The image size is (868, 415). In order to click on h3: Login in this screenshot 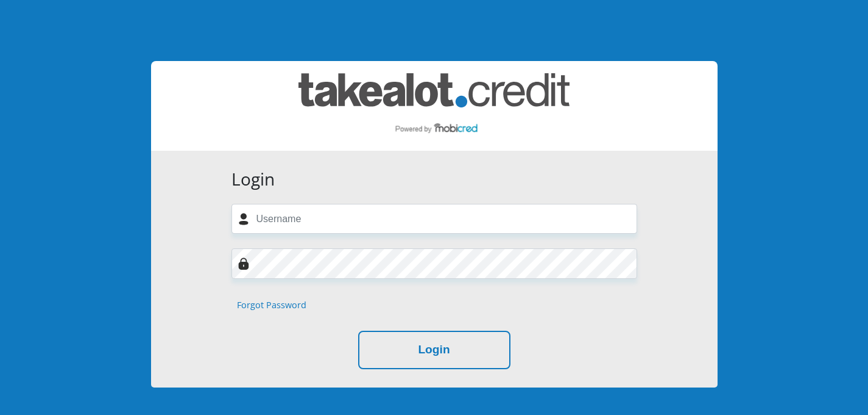, I will do `click(434, 179)`.